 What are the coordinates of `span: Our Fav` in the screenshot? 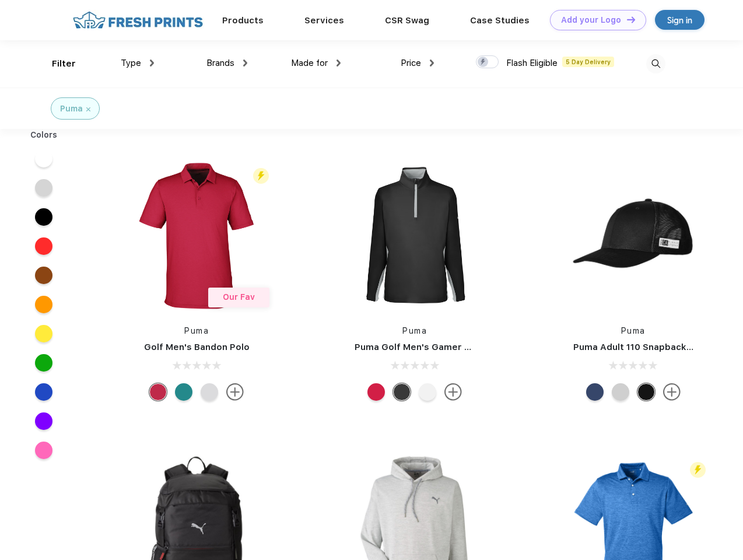 It's located at (238, 296).